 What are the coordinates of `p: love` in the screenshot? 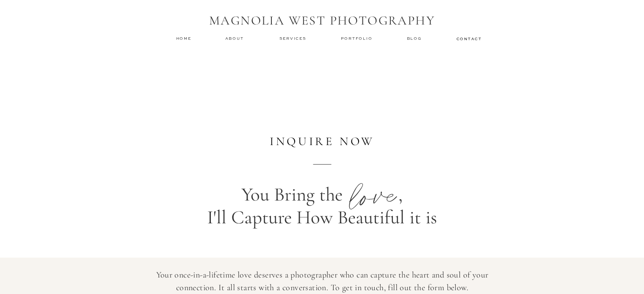 It's located at (376, 191).